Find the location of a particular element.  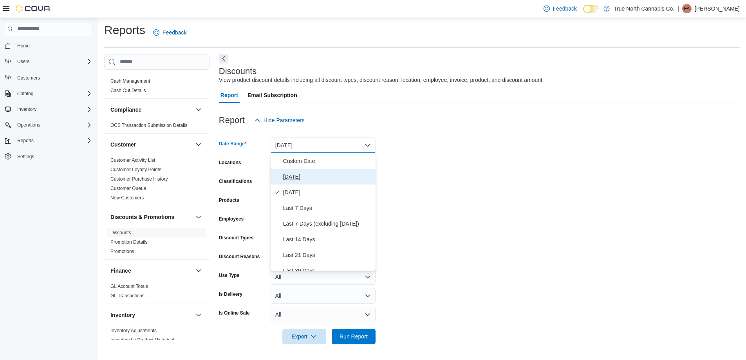

label: Classifications is located at coordinates (235, 181).